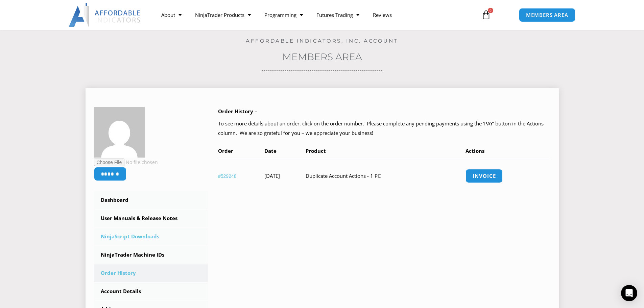 The image size is (644, 308). I want to click on a: NinjaScript Downloads, so click(151, 236).